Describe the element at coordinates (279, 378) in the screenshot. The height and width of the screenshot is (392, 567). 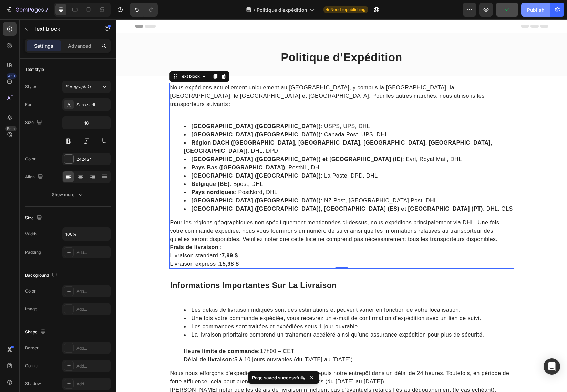
I see `p: Page saved successfully` at that location.